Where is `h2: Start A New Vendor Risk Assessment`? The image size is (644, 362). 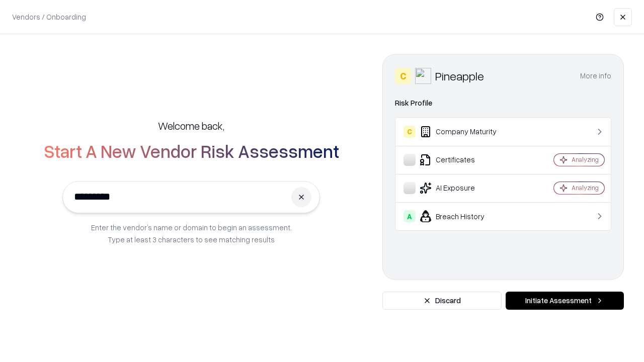 h2: Start A New Vendor Risk Assessment is located at coordinates (191, 150).